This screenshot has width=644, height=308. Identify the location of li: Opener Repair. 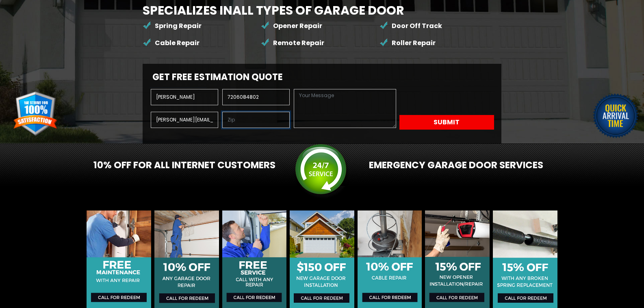
(320, 26).